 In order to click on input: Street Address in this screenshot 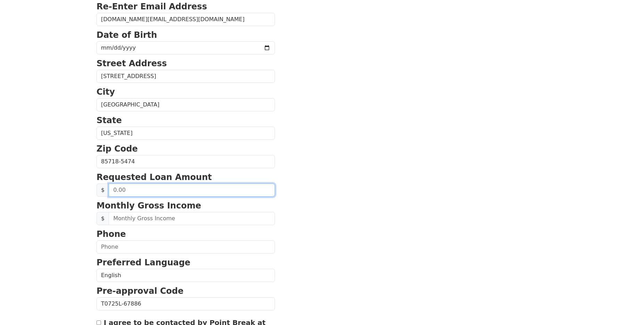, I will do `click(186, 76)`.